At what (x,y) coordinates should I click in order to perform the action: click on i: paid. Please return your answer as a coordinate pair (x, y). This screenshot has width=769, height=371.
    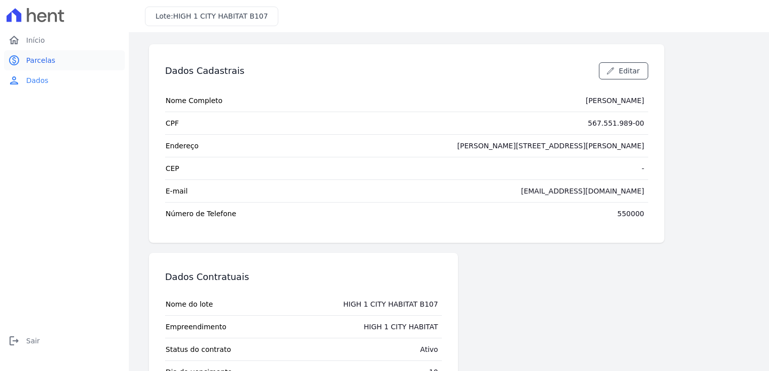
    Looking at the image, I should click on (14, 60).